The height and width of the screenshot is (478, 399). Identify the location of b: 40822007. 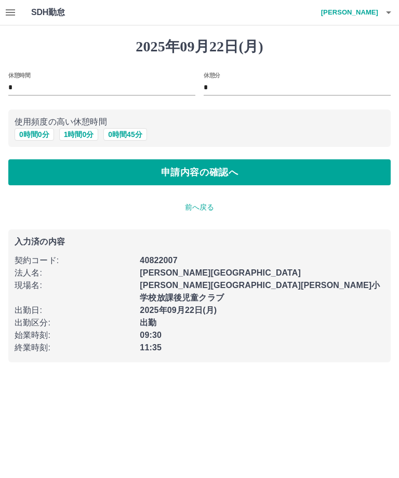
(158, 260).